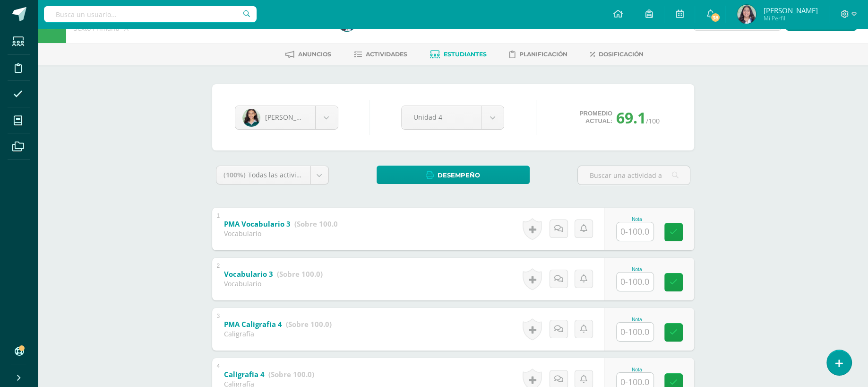 The height and width of the screenshot is (387, 868). Describe the element at coordinates (453, 117) in the screenshot. I see `a: Unidad 4` at that location.